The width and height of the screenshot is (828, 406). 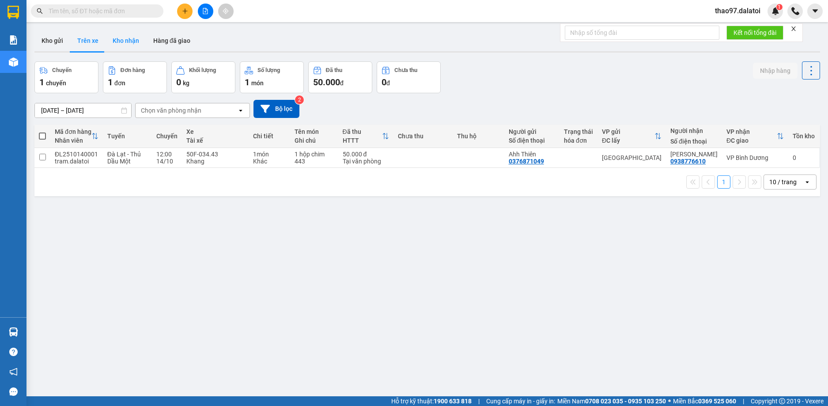 What do you see at coordinates (340, 77) in the screenshot?
I see `button: Đã thu50.000đ` at bounding box center [340, 77].